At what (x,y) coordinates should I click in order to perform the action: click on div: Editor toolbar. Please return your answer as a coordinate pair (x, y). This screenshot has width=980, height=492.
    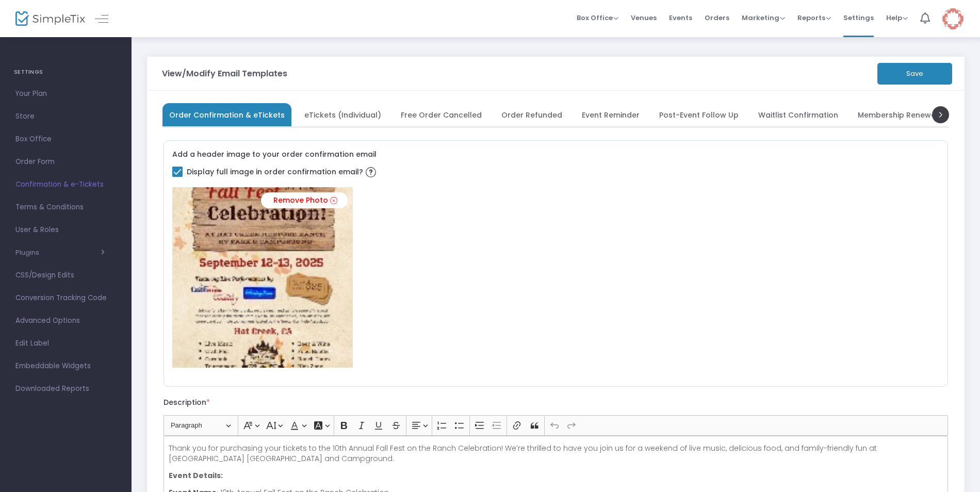
    Looking at the image, I should click on (555, 425).